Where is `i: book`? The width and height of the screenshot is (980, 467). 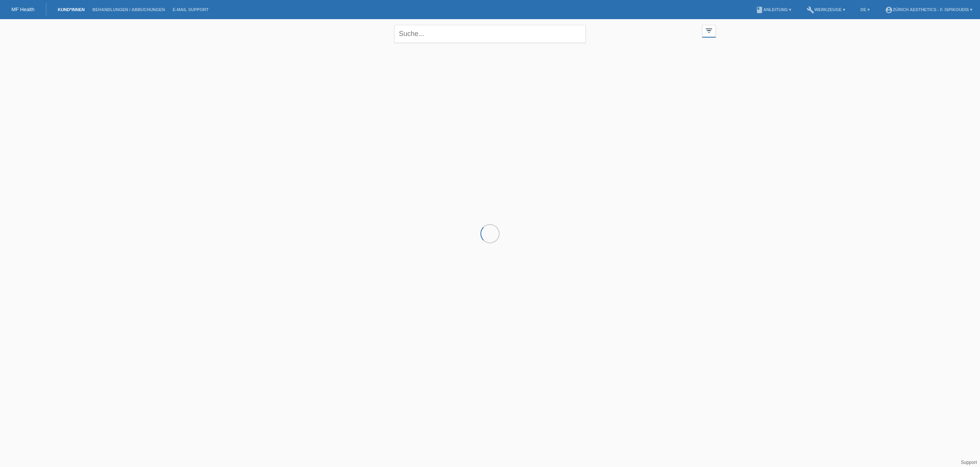
i: book is located at coordinates (760, 10).